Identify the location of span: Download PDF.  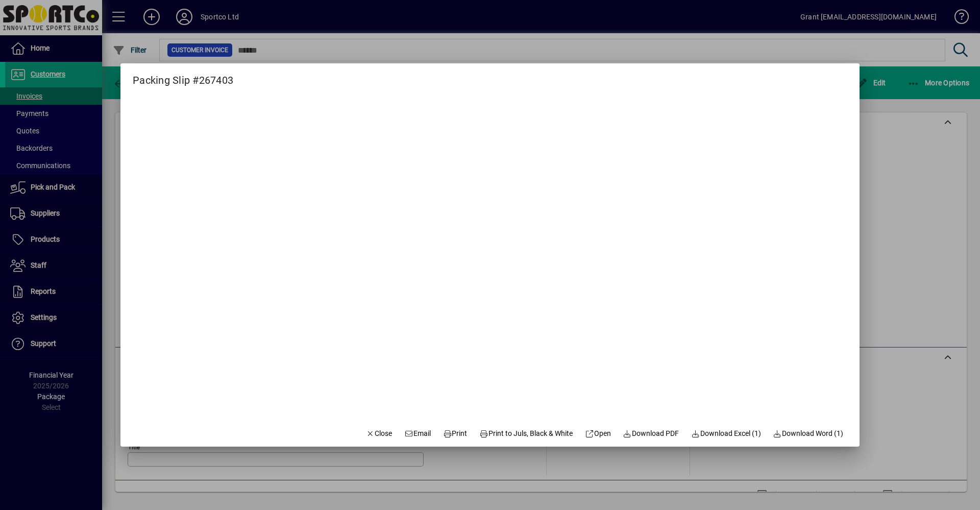
(651, 433).